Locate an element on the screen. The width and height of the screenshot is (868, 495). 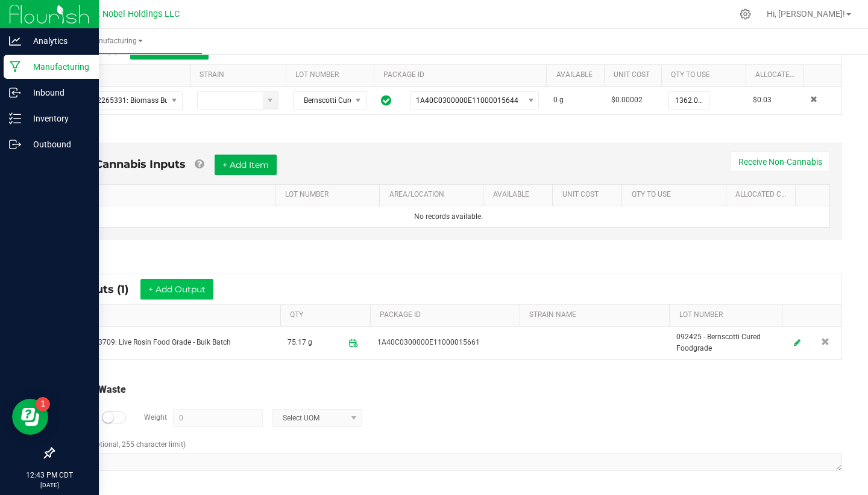
span: 75.17 g is located at coordinates (299, 344).